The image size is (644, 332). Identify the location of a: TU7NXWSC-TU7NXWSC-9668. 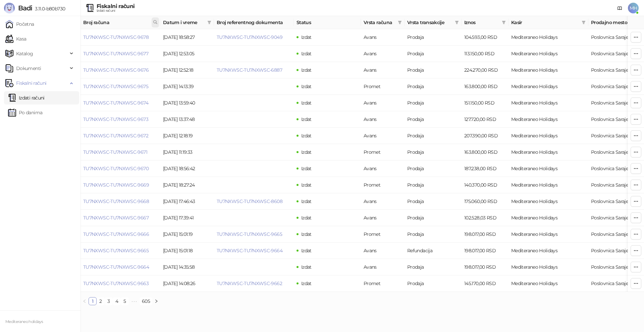
(116, 201).